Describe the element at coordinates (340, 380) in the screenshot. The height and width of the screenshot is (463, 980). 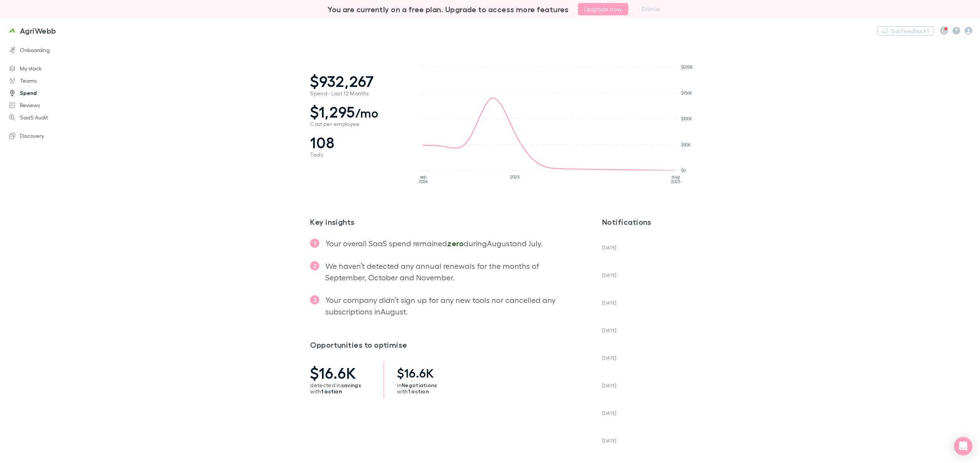
I see `button: $16.6Kdetected insavingswith1 action` at that location.